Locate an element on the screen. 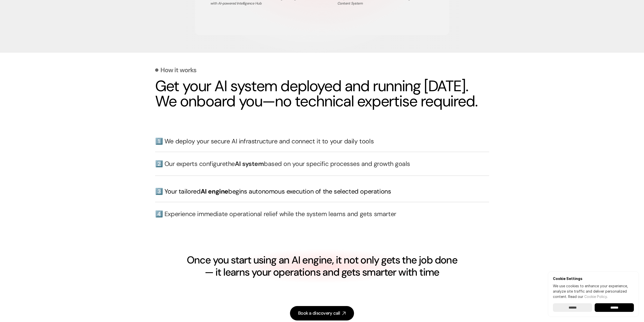  h4: Once you start using an AI engine, it not only gets the job done — it learns your operations and ... is located at coordinates (322, 266).